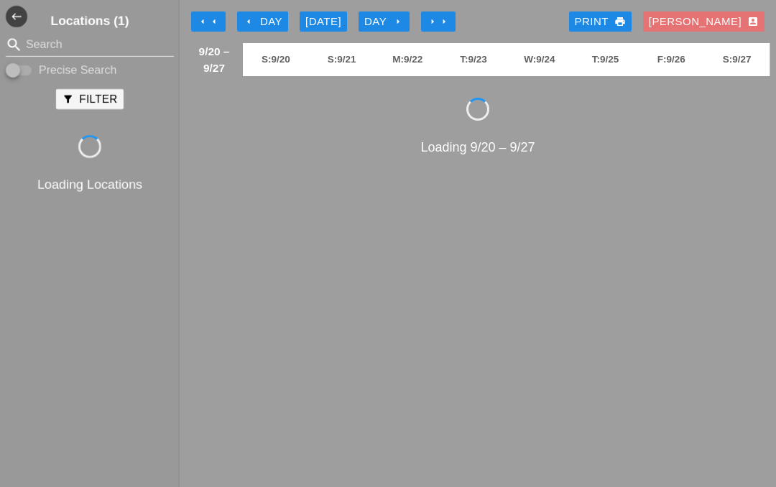 The height and width of the screenshot is (487, 776). Describe the element at coordinates (276, 60) in the screenshot. I see `a: S:9/20` at that location.